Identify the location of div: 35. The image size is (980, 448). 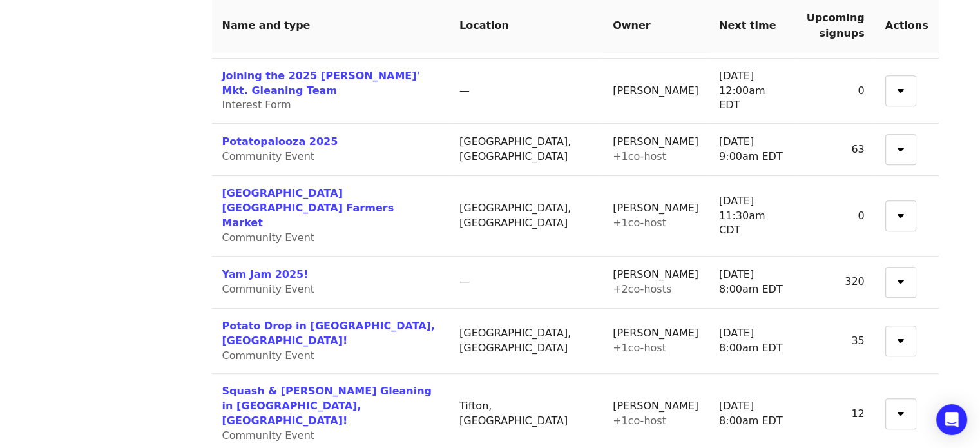
(835, 341).